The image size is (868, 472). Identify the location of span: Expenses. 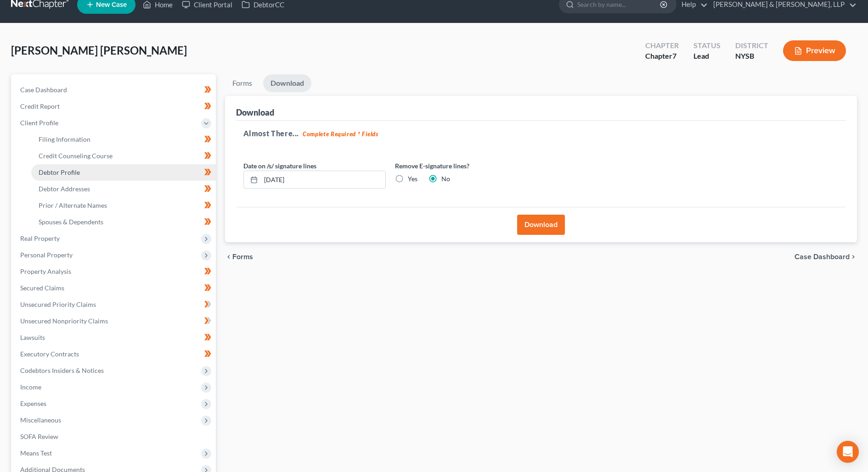
(33, 403).